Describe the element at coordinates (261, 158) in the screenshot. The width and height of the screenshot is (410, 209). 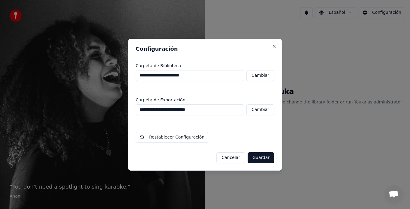
I see `button: Guardar` at that location.